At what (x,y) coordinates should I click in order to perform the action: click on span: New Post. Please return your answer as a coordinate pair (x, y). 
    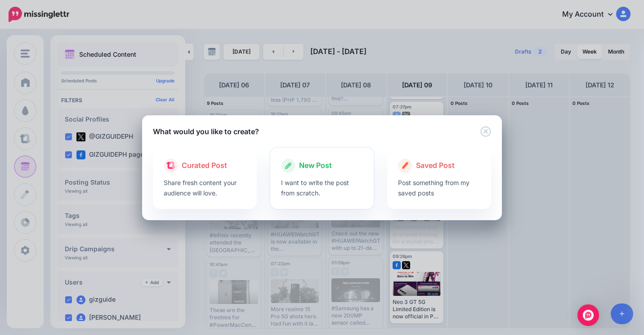
    Looking at the image, I should click on (315, 166).